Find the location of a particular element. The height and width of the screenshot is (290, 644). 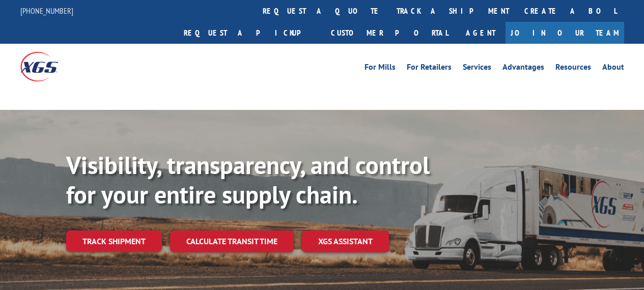

a: About is located at coordinates (613, 69).